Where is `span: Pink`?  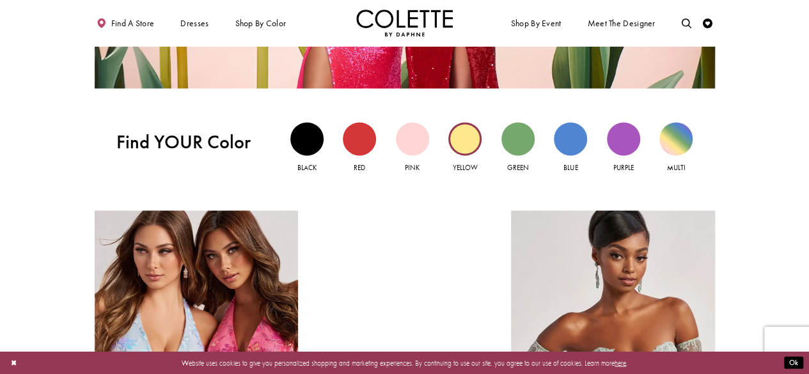
span: Pink is located at coordinates (412, 168).